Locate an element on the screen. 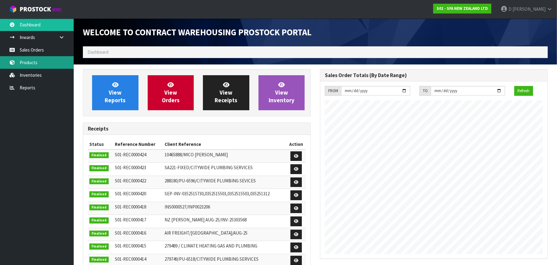  h3: Receipts is located at coordinates (197, 129).